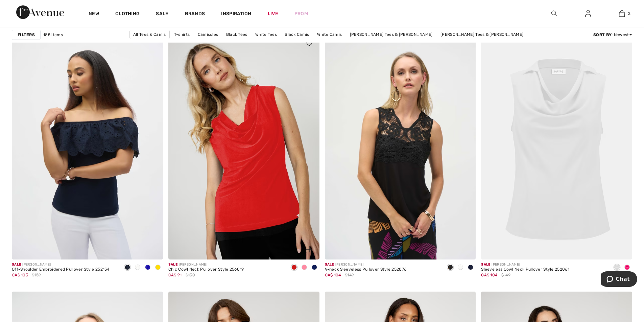  Describe the element at coordinates (195, 14) in the screenshot. I see `a: Brands` at that location.